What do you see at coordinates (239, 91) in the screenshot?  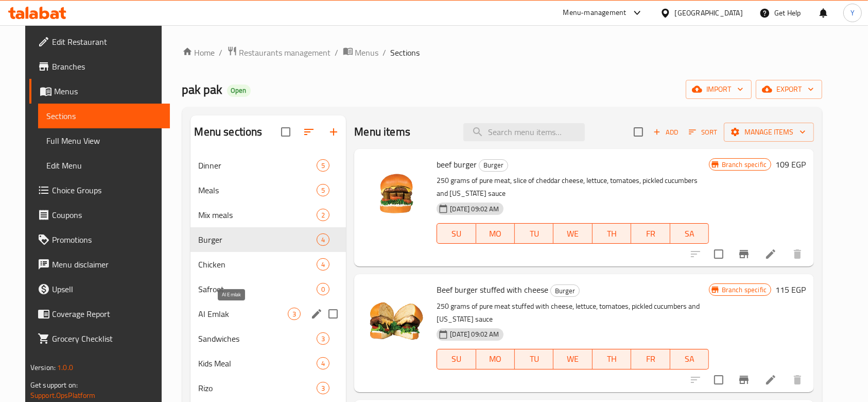 I see `div: Open` at bounding box center [239, 91].